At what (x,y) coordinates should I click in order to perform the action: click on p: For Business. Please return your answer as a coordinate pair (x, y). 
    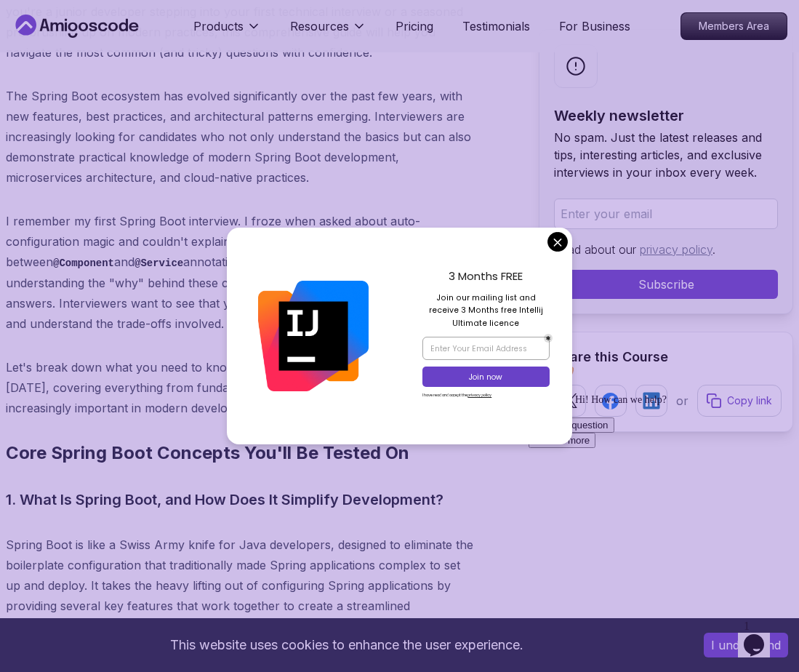
    Looking at the image, I should click on (595, 26).